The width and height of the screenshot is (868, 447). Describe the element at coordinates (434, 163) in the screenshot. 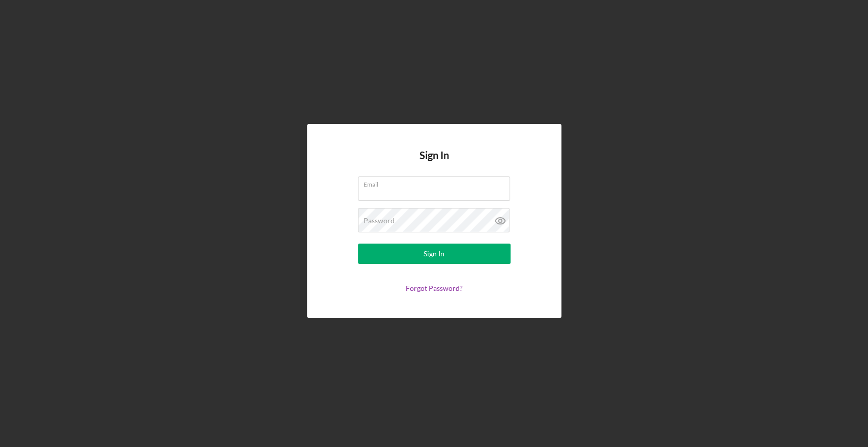

I see `h4: Sign In` at that location.